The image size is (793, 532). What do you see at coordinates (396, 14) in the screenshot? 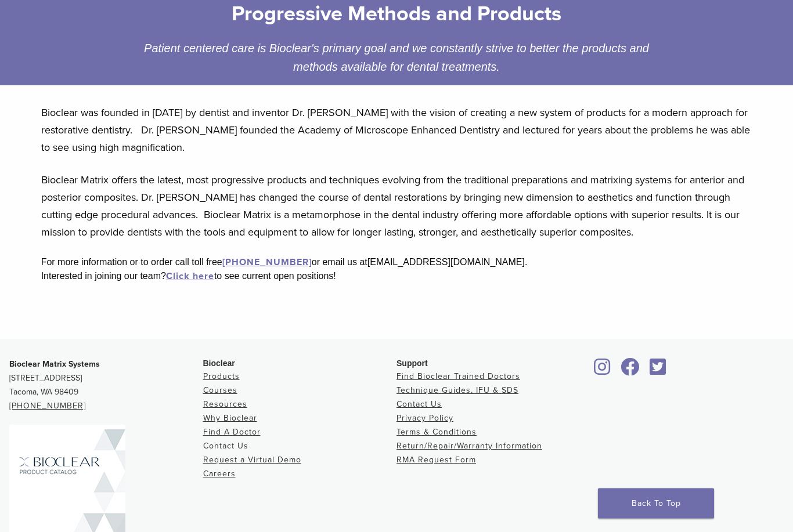
I see `h2: Progressive Methods and Products` at bounding box center [396, 14].